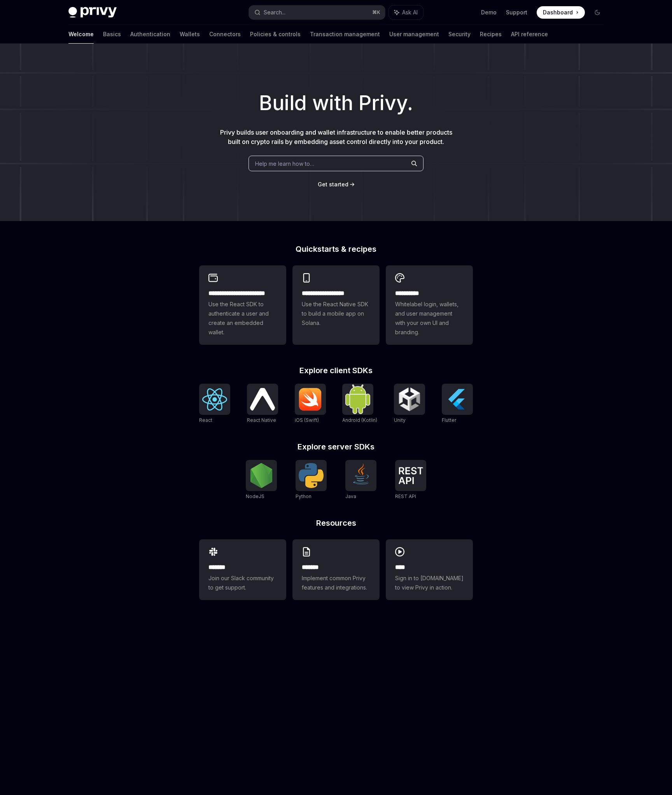 This screenshot has height=795, width=672. Describe the element at coordinates (336, 370) in the screenshot. I see `h2: Explore client SDKs` at that location.